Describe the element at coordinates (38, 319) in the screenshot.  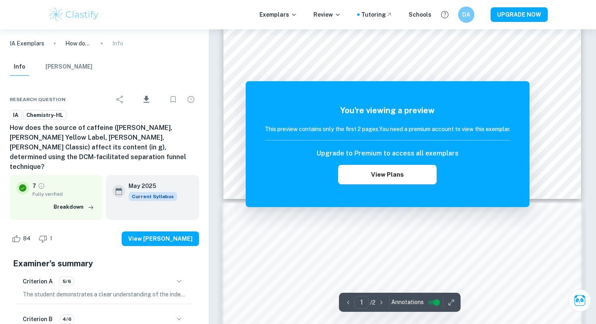
I see `h6: Criterion B` at that location.